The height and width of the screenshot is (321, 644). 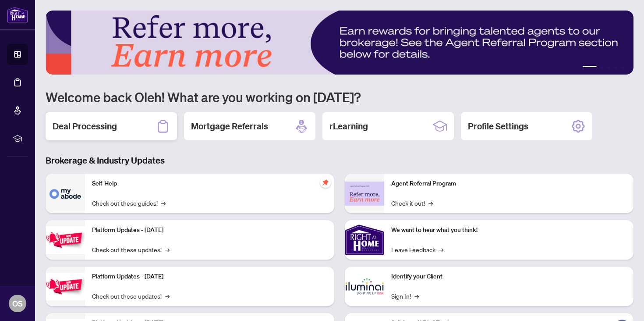 What do you see at coordinates (229, 126) in the screenshot?
I see `h2: Mortgage Referrals` at bounding box center [229, 126].